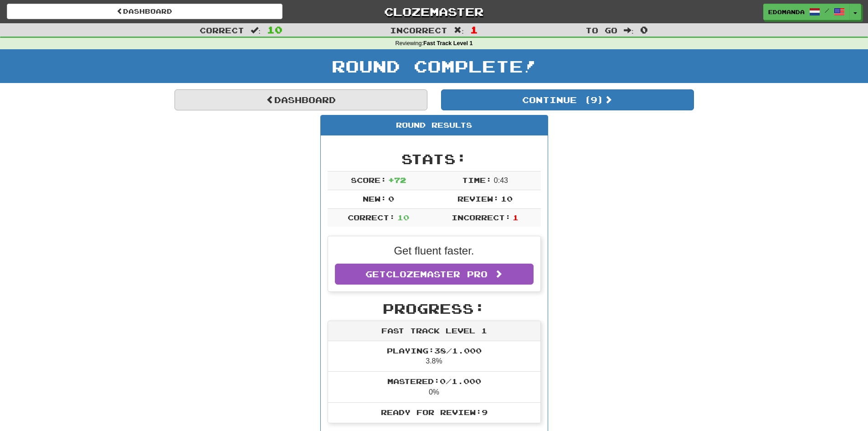 The image size is (868, 431). I want to click on span: Playing: 38 / 1.000, so click(434, 350).